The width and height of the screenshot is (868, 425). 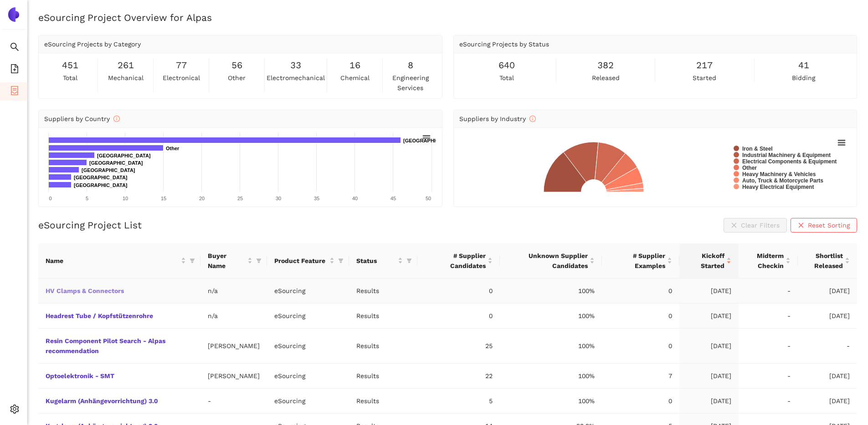 I want to click on span: 382, so click(x=605, y=65).